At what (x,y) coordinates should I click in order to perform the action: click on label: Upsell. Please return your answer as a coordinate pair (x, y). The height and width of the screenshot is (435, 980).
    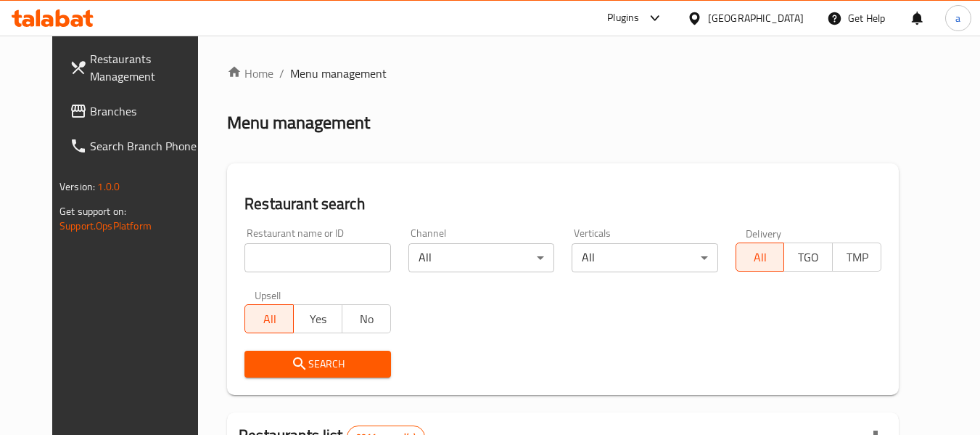
    Looking at the image, I should click on (268, 295).